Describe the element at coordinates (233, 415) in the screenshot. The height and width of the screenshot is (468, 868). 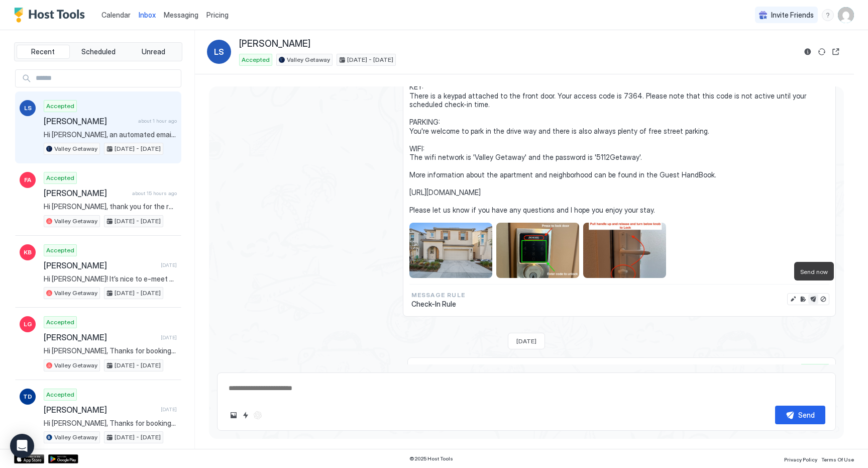
I see `button: Upload image` at that location.